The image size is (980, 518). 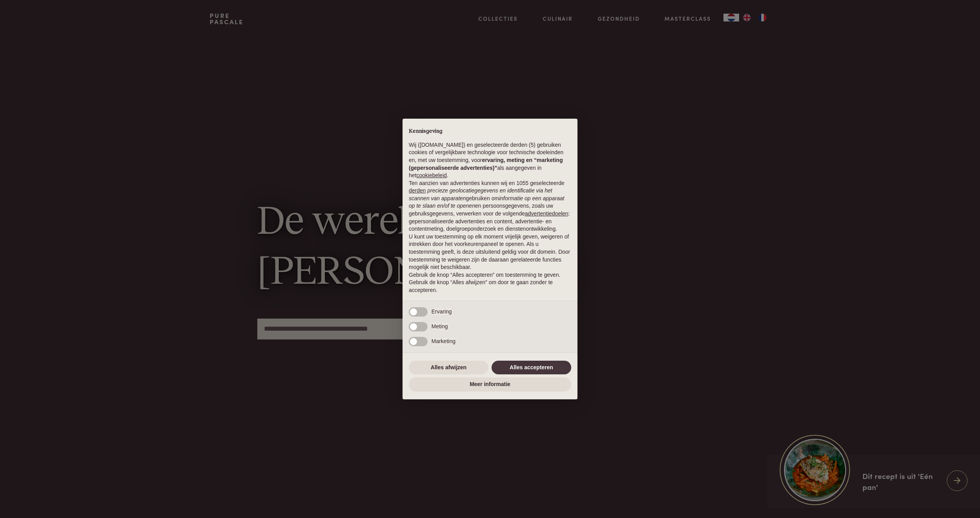 I want to click on em: precieze geolocatiegegevens en identificatie via het scannen van apparaten, so click(x=480, y=194).